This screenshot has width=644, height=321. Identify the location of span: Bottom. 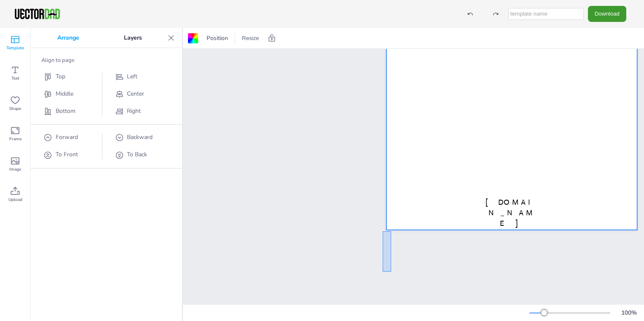
(66, 111).